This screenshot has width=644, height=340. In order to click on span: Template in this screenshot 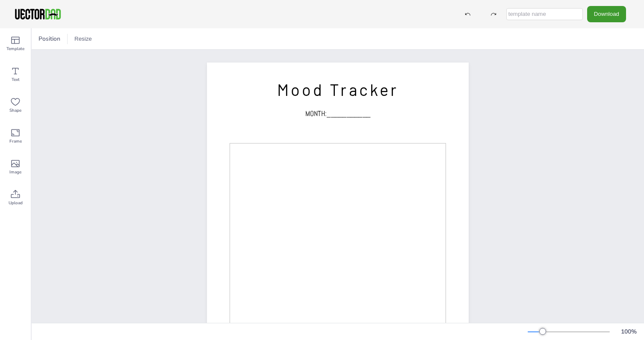, I will do `click(15, 49)`.